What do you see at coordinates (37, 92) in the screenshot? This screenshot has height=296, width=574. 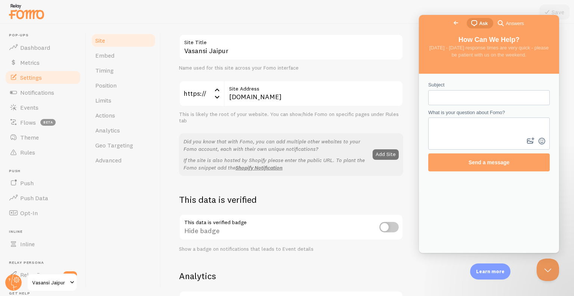 I see `span: Notifications` at bounding box center [37, 92].